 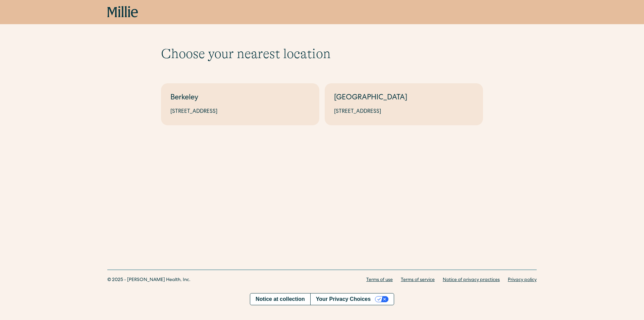 What do you see at coordinates (418, 280) in the screenshot?
I see `a: Terms of service` at bounding box center [418, 280].